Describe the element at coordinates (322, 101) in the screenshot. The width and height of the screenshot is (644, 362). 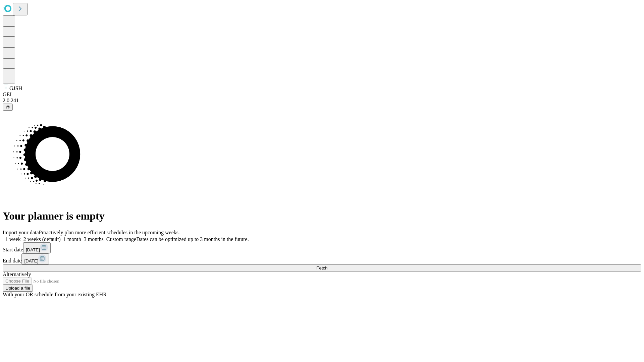
I see `div: 2.0.241` at that location.